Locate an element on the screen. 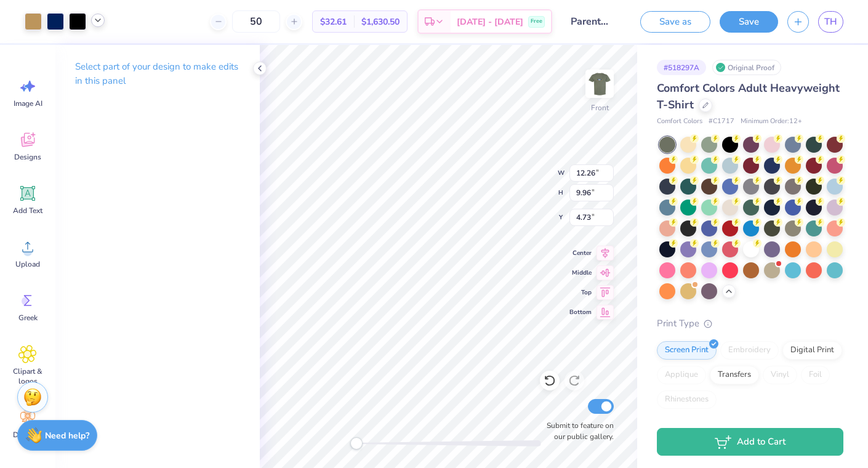  span: Designs is located at coordinates (27, 157).